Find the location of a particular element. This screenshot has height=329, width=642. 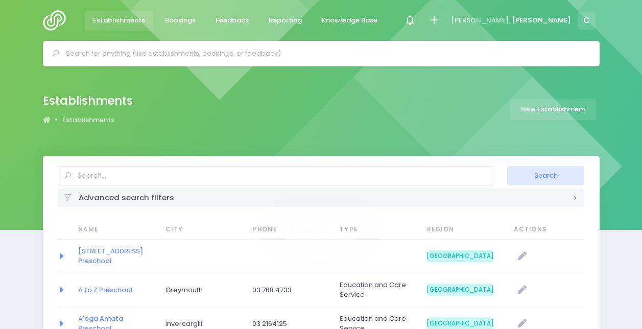

a: Reporting is located at coordinates (285, 20).